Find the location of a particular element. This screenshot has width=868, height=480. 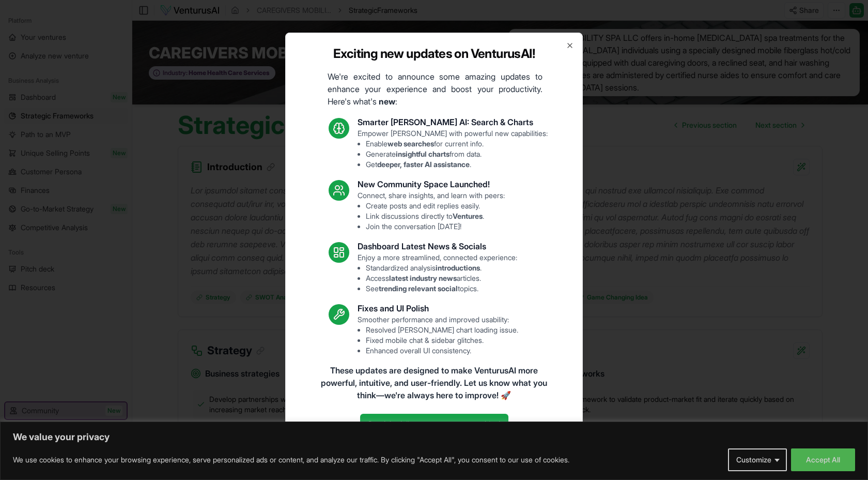

p: Connect, share insights, and learn with peers: is located at coordinates (431, 211).